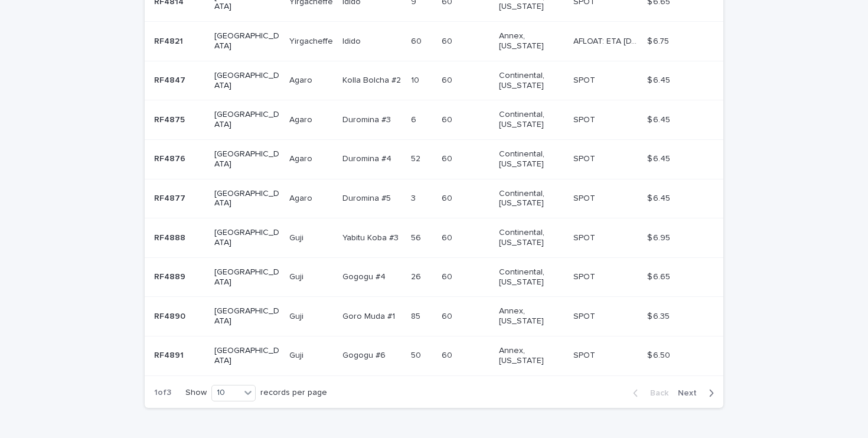  Describe the element at coordinates (162, 393) in the screenshot. I see `p: 1 of 3` at that location.